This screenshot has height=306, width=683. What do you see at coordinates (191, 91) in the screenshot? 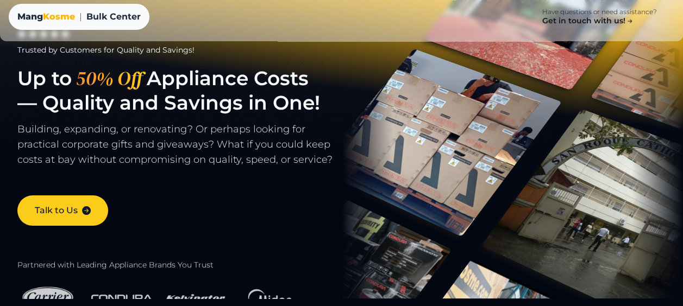
I see `h1: Up to Appliance Costs — Quality and Savings in One!` at bounding box center [191, 91].